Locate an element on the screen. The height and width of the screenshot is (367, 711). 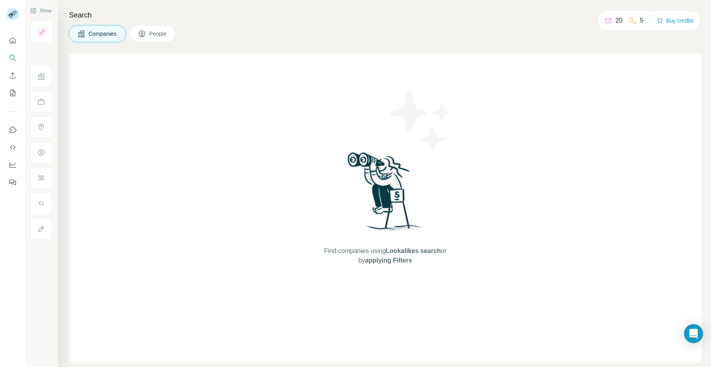
button: Use Surfe API is located at coordinates (13, 147).